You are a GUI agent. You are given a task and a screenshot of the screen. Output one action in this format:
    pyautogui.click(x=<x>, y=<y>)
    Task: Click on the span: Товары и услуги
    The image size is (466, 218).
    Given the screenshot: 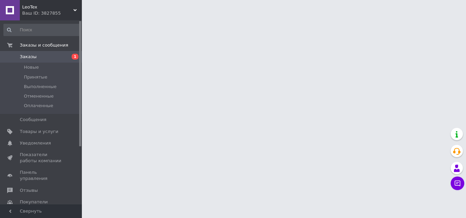 What is the action you would take?
    pyautogui.click(x=39, y=132)
    